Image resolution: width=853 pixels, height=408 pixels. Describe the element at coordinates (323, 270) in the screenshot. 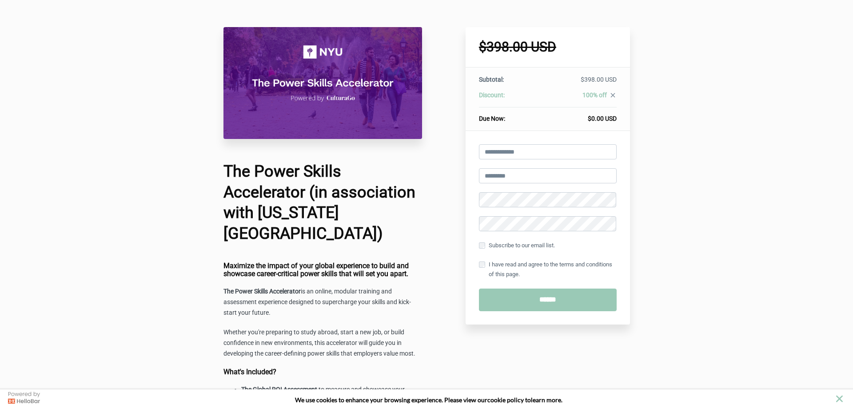

I see `h4: Maximize the impact of your global experience to build and showcase career-critical power skills ...` at that location.